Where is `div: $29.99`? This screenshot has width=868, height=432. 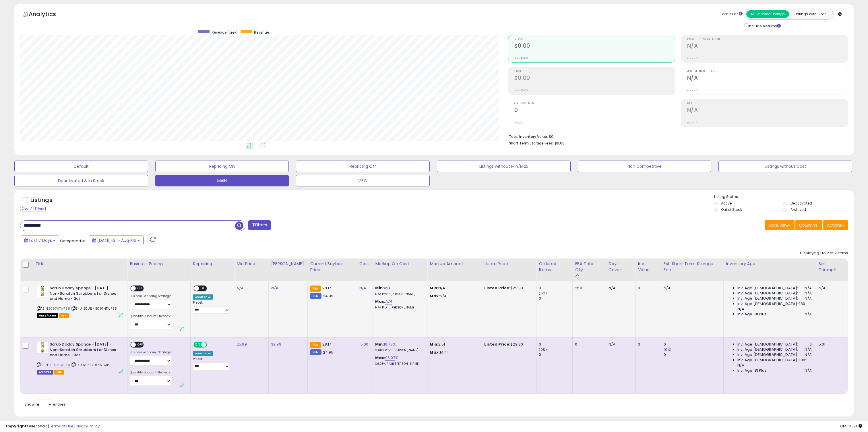 div: $29.99 is located at coordinates (508, 289).